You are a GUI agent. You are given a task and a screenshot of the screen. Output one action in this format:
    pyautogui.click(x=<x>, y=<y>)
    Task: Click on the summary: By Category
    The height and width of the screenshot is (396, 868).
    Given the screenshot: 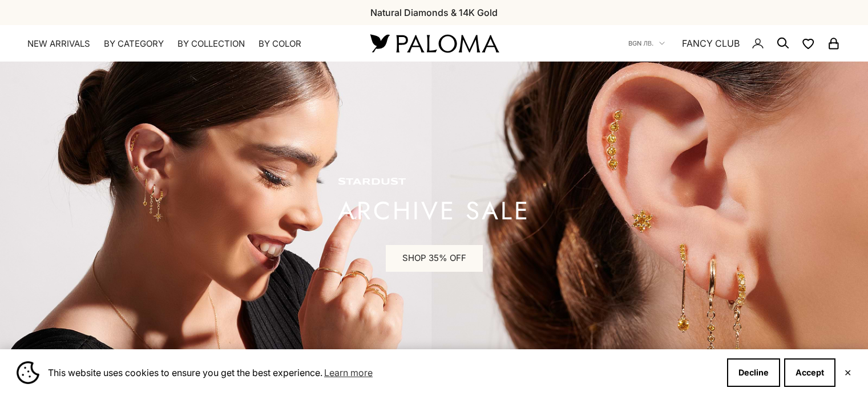 What is the action you would take?
    pyautogui.click(x=134, y=44)
    